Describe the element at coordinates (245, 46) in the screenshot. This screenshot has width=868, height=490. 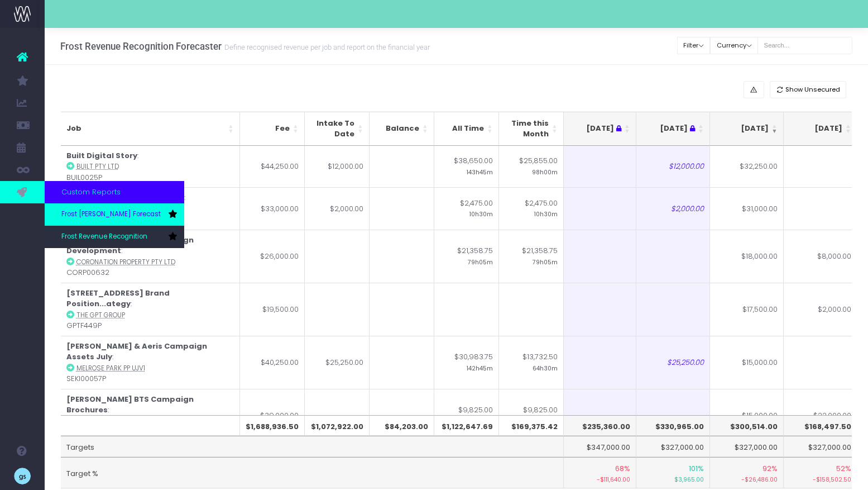
I see `h3: Frost Revenue Recognition Forecaster` at that location.